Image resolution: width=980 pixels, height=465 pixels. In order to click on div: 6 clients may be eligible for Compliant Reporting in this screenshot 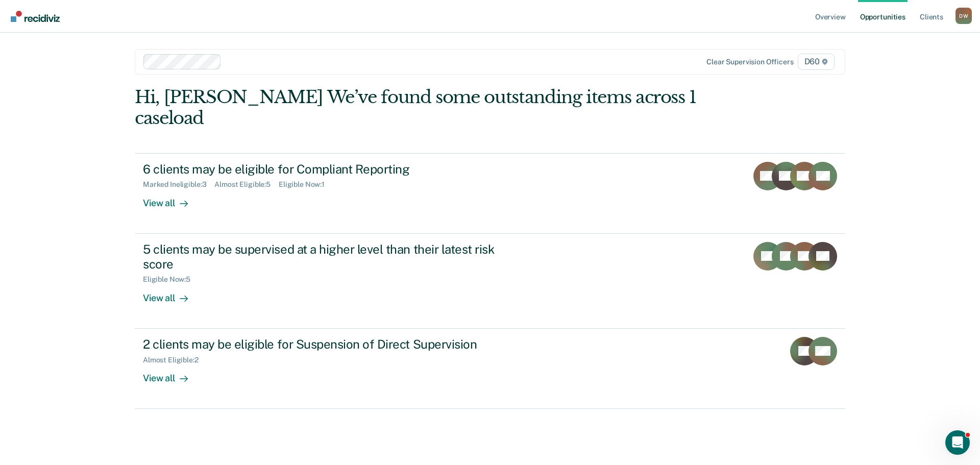, I will do `click(322, 169)`.